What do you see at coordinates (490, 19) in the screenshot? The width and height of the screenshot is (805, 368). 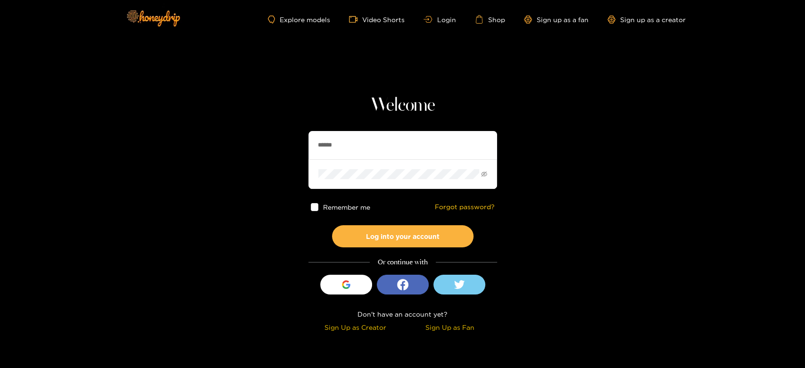 I see `a: Shop` at bounding box center [490, 19].